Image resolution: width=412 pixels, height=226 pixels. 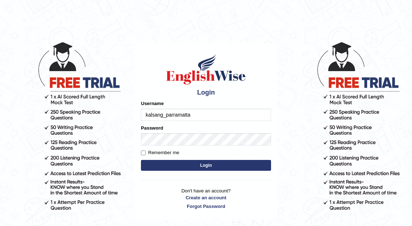 I want to click on a: Forgot Password, so click(x=206, y=206).